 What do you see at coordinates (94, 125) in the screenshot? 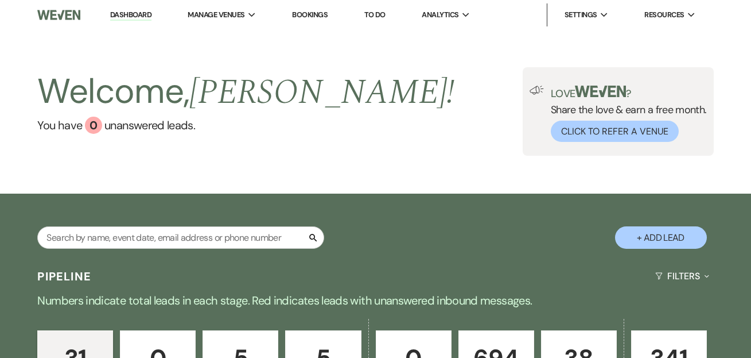
I see `div: 0` at bounding box center [94, 125].